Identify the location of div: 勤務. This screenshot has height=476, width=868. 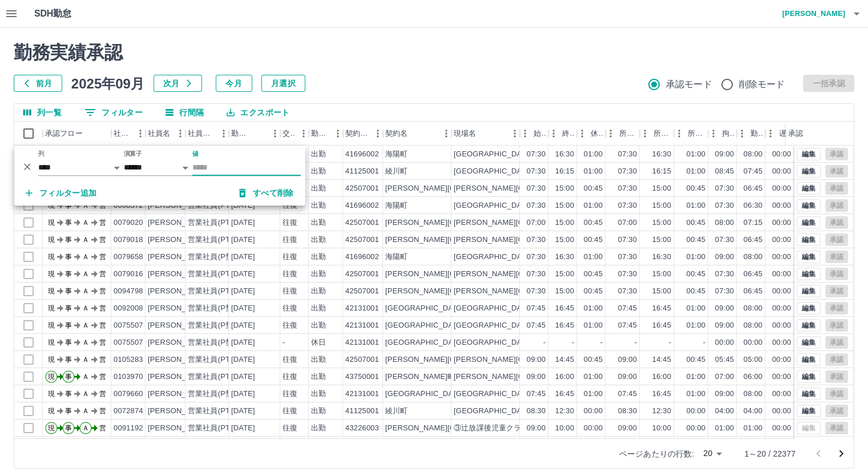
(751, 133).